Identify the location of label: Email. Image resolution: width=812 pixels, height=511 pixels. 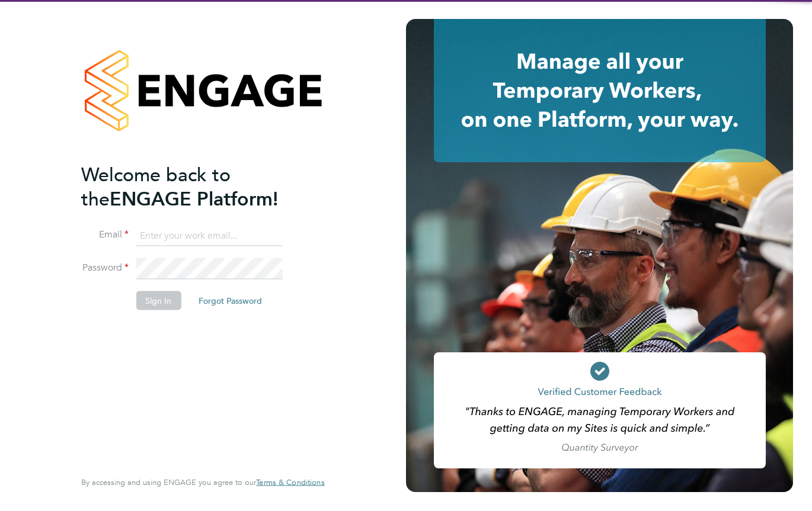
(105, 234).